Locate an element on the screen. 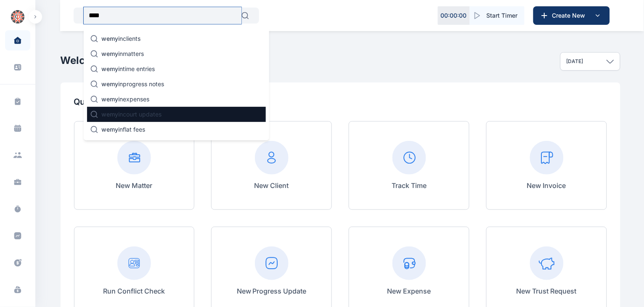 This screenshot has width=644, height=307. p: in time entries is located at coordinates (128, 69).